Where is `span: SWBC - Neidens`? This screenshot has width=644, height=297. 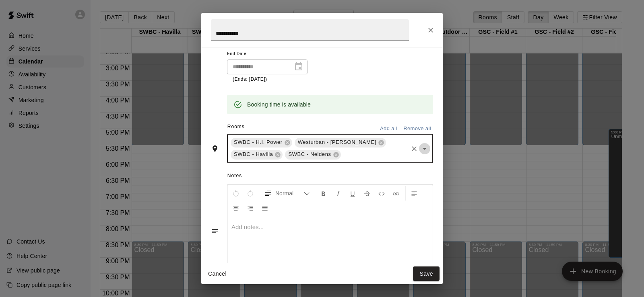
span: SWBC - Neidens is located at coordinates (310, 154).